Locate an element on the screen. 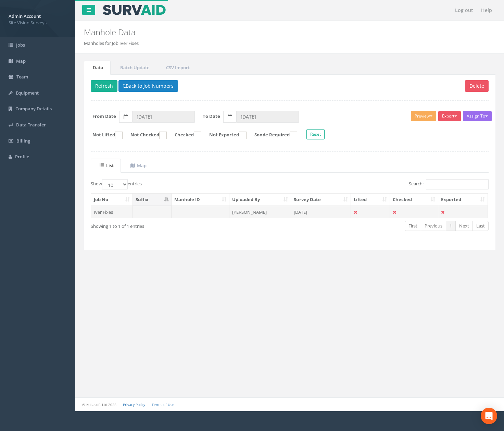 The image size is (504, 431). label: Sonde Required is located at coordinates (272, 135).